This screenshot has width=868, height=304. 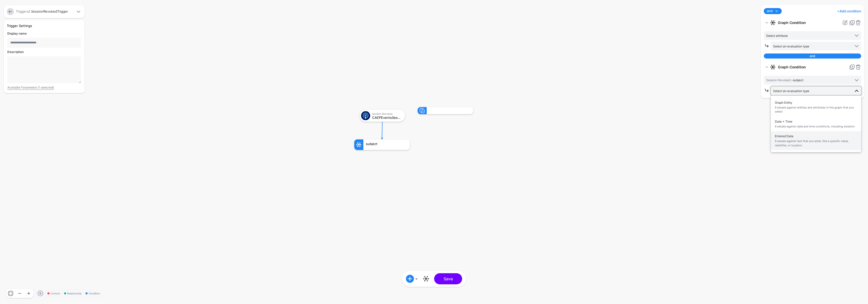 What do you see at coordinates (816, 110) in the screenshot?
I see `span: Evaluate against entities and attributes in the graph that you select` at bounding box center [816, 110].